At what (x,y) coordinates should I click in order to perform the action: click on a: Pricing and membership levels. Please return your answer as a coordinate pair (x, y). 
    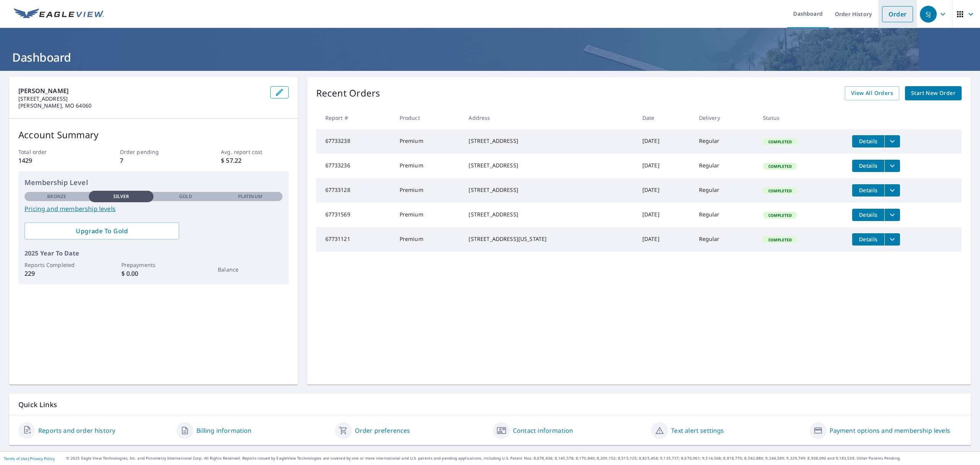
    Looking at the image, I should click on (154, 209).